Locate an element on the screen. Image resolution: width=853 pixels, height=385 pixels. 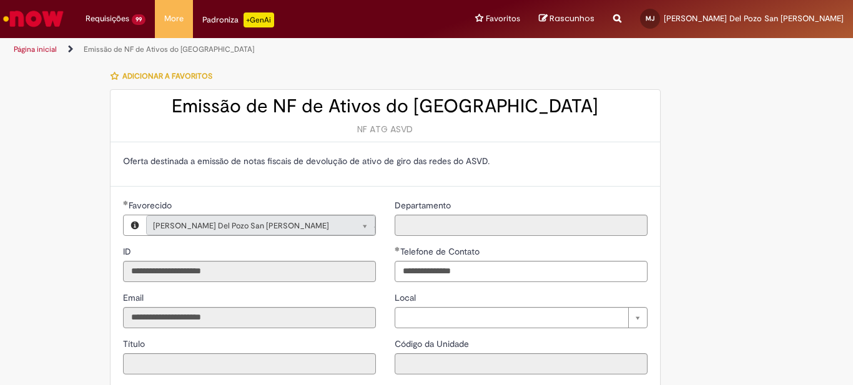
span: Favoritos is located at coordinates (503, 19).